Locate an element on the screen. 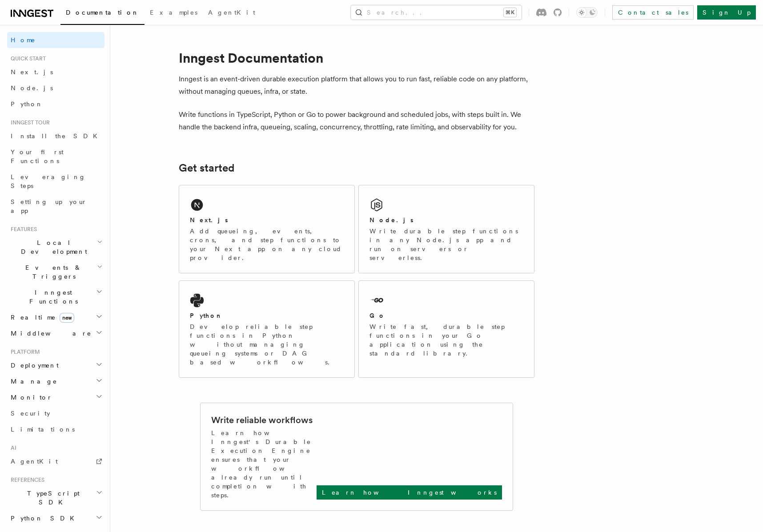 The image size is (763, 532). a: Next.js is located at coordinates (55, 72).